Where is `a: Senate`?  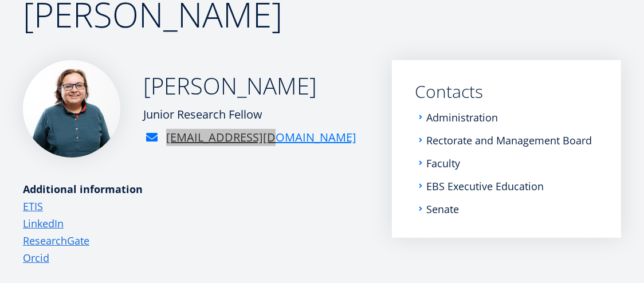
a: Senate is located at coordinates (443, 210).